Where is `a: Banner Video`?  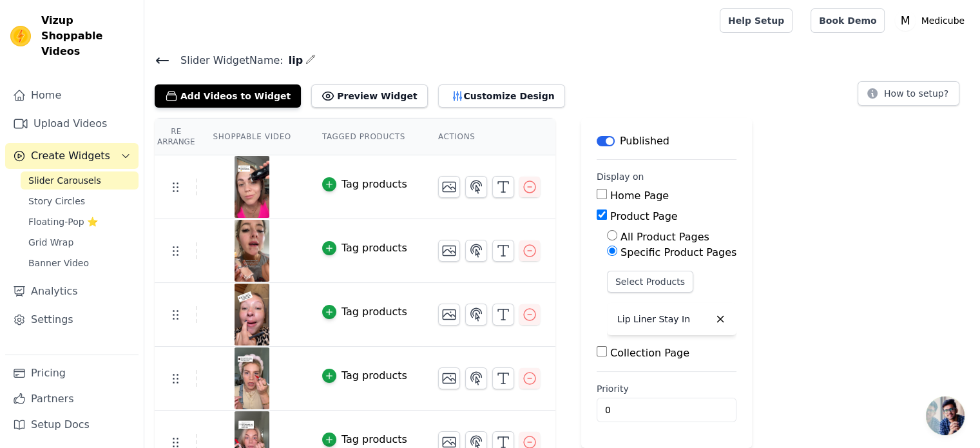
a: Banner Video is located at coordinates (79, 263).